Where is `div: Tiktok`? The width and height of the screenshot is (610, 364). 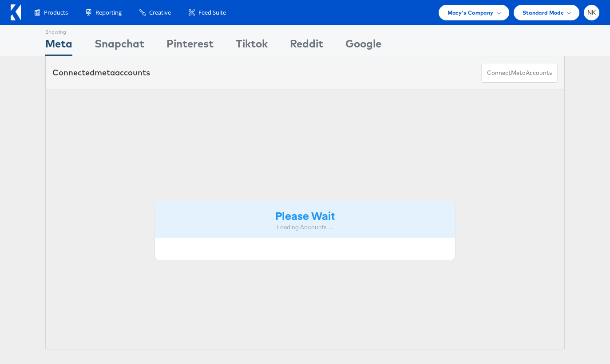 div: Tiktok is located at coordinates (251, 46).